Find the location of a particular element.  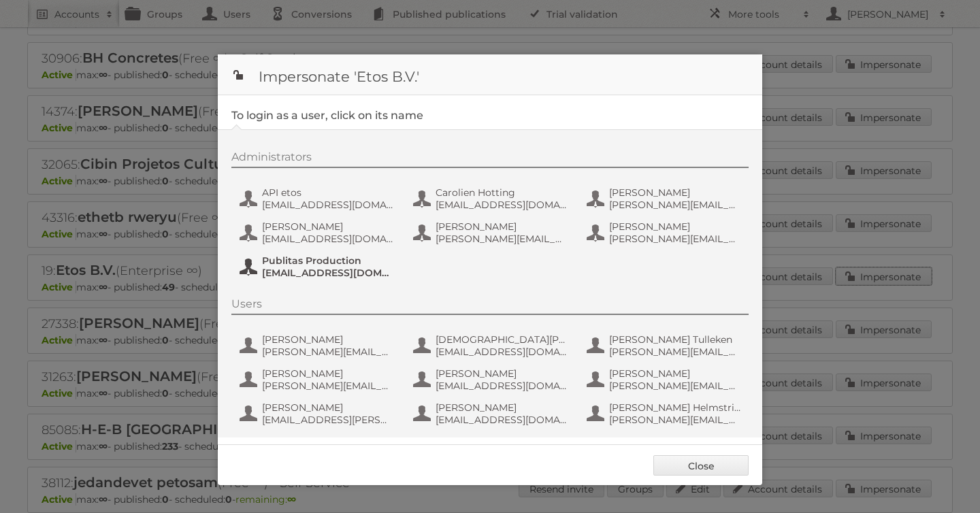

span: API etos is located at coordinates (328, 192).